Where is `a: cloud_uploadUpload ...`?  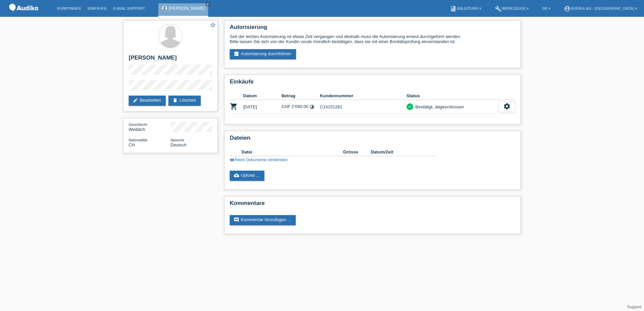
a: cloud_uploadUpload ... is located at coordinates (247, 176).